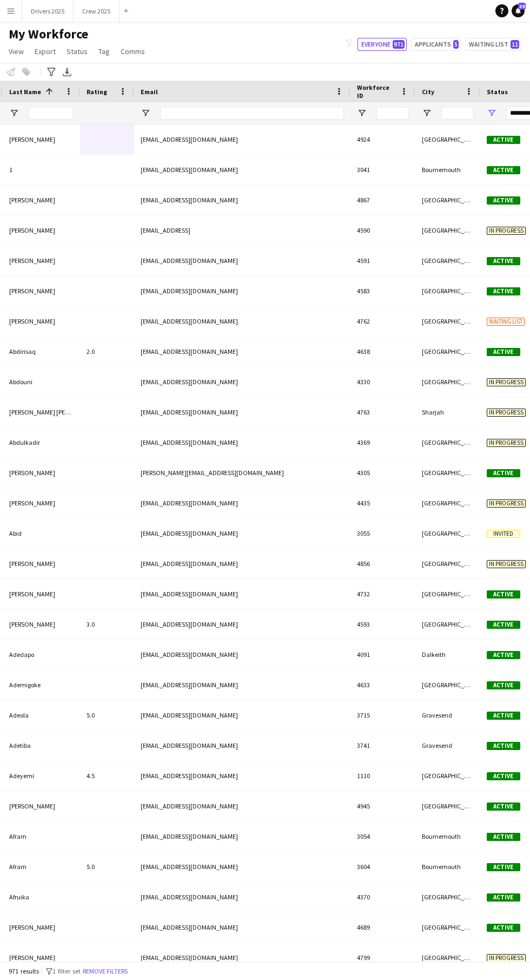 The height and width of the screenshot is (980, 530). Describe the element at coordinates (66, 970) in the screenshot. I see `span: 1 filter set` at that location.